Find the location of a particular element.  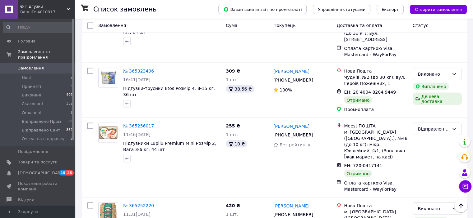

button: Створити замовлення is located at coordinates (438, 9).